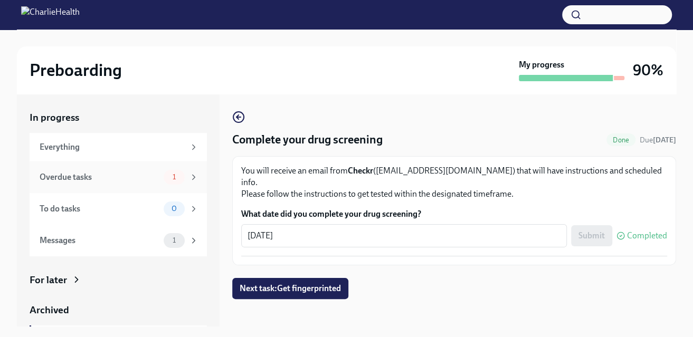 This screenshot has height=337, width=693. I want to click on strong: My progress, so click(541, 65).